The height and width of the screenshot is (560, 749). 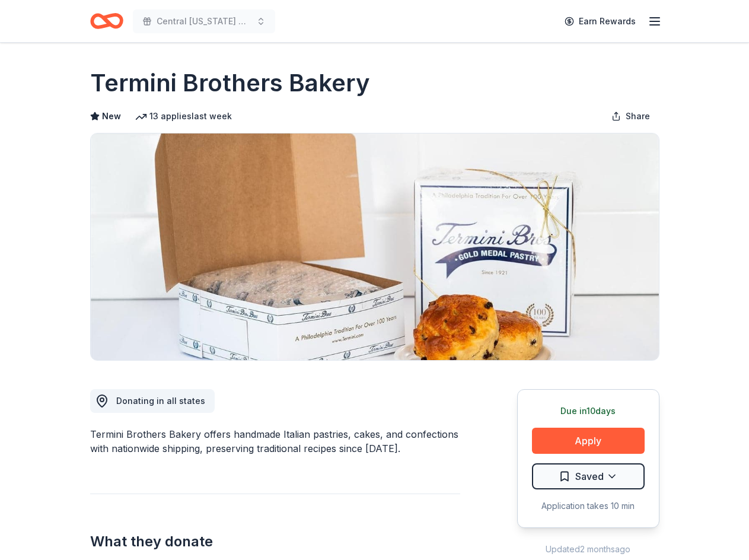 I want to click on span: New, so click(x=111, y=116).